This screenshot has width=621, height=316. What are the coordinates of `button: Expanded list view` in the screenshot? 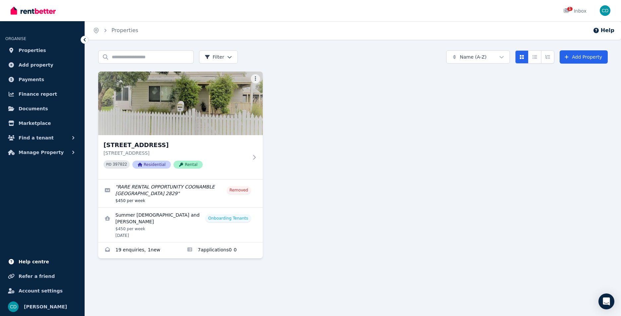 It's located at (548, 57).